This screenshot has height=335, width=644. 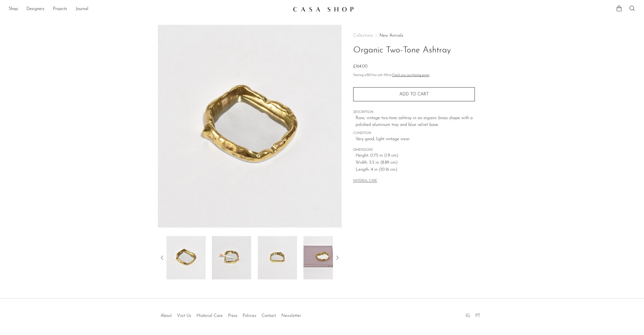 I want to click on ul: Social Medias, so click(x=473, y=315).